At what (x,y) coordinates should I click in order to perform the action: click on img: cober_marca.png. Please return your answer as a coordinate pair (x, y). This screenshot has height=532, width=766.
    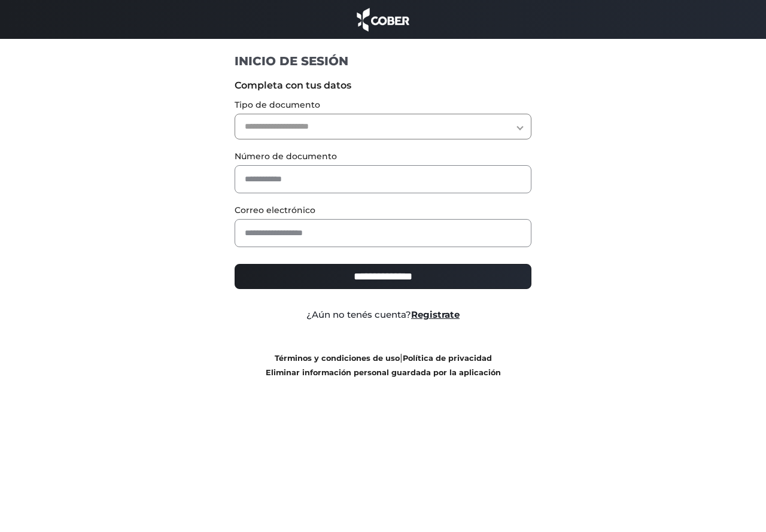
    Looking at the image, I should click on (383, 19).